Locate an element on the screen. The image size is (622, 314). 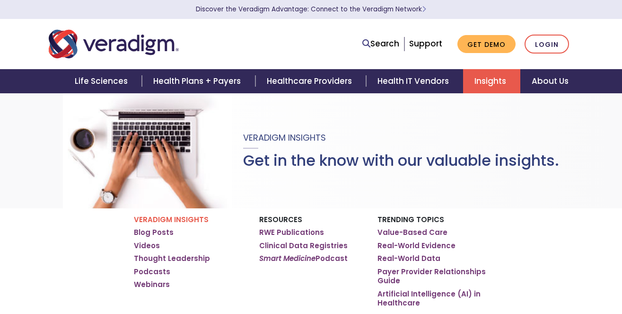
a: Value-Based Care is located at coordinates (413, 232).